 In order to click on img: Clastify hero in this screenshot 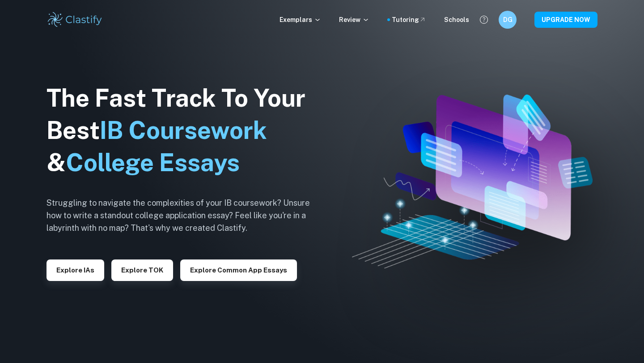, I will do `click(473, 182)`.